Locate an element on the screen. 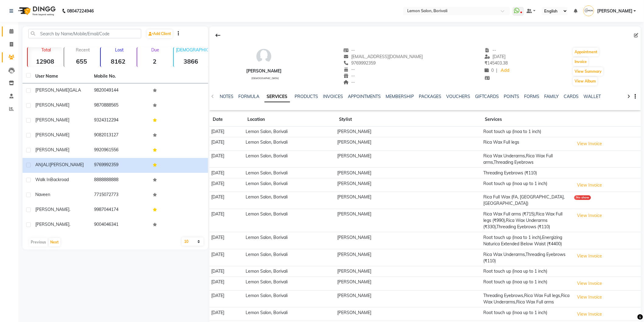 The image size is (644, 322). a: PRODUCTS is located at coordinates (307, 96).